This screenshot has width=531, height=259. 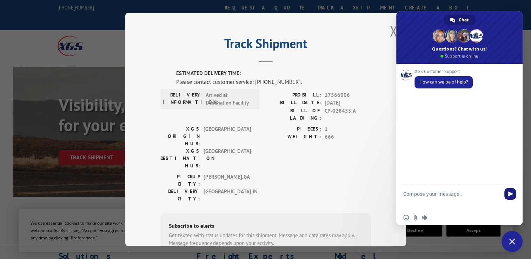 I want to click on button: Close modal, so click(x=394, y=31).